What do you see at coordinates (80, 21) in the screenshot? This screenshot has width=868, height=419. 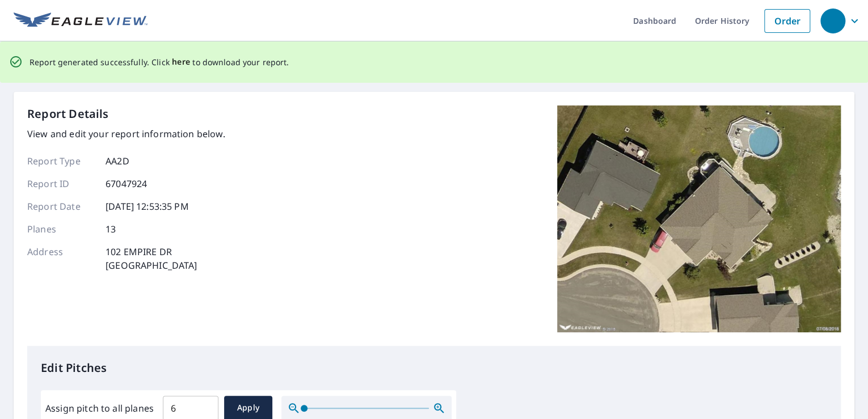 I see `img: EV Logo` at bounding box center [80, 21].